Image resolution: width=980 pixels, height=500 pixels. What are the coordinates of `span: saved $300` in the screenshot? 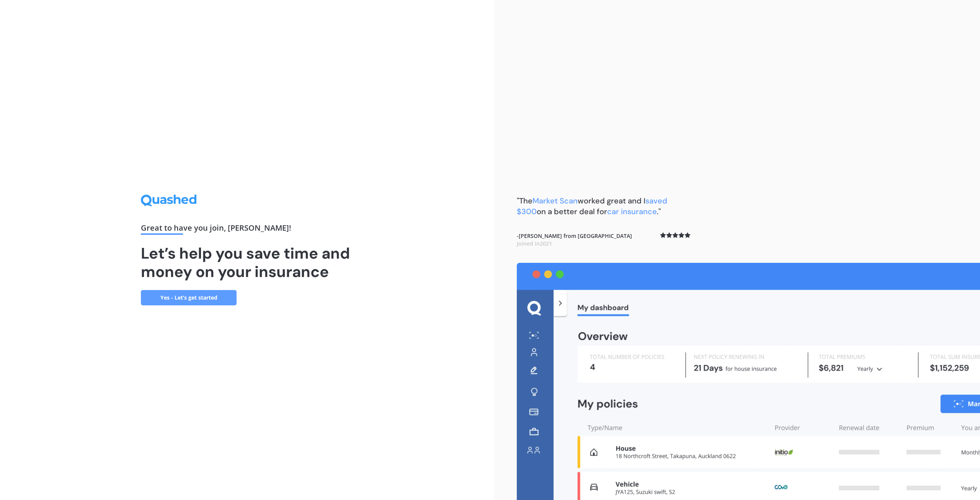 It's located at (592, 206).